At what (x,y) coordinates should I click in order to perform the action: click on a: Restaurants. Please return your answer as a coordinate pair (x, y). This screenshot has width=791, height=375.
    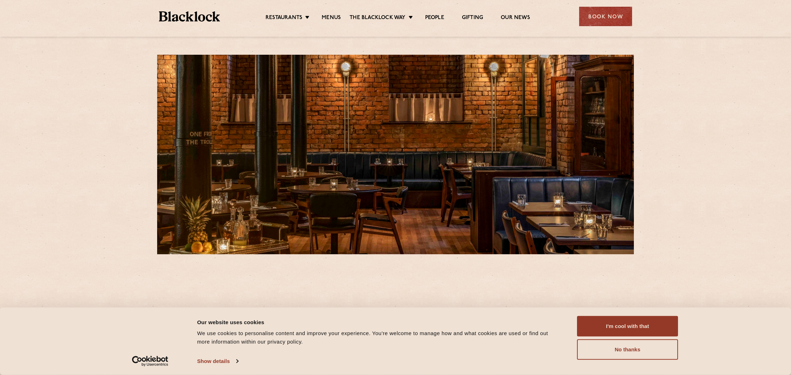
    Looking at the image, I should click on (284, 18).